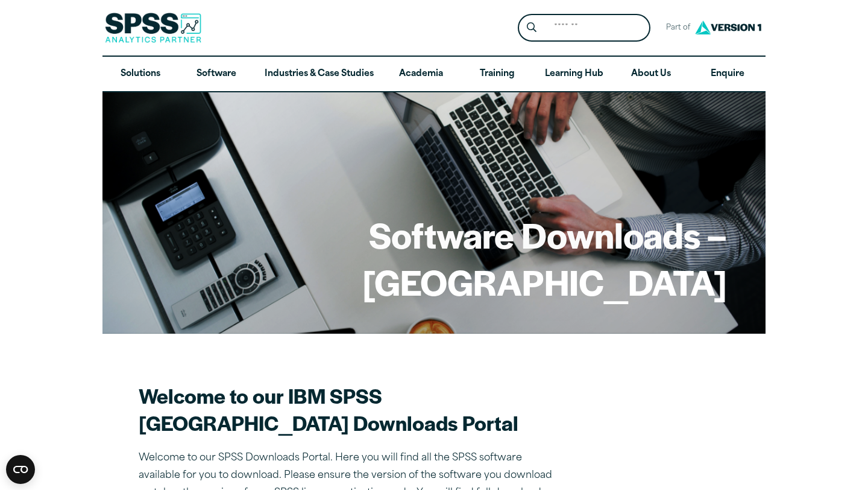 Image resolution: width=868 pixels, height=490 pixels. What do you see at coordinates (421, 74) in the screenshot?
I see `a: Academia` at bounding box center [421, 74].